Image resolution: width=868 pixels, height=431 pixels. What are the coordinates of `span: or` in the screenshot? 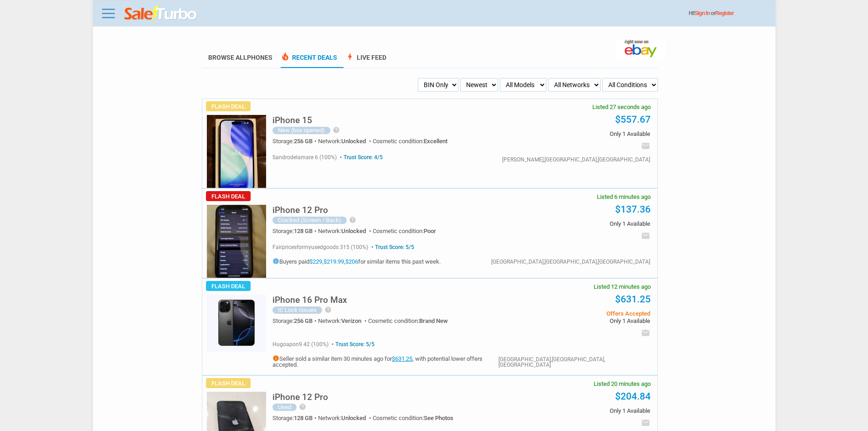 It's located at (722, 13).